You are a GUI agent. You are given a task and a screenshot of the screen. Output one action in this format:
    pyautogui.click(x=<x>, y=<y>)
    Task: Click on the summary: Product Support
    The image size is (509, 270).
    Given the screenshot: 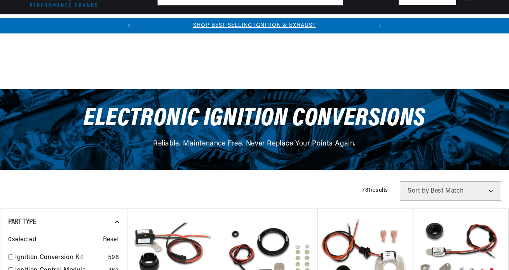 What is the action you would take?
    pyautogui.click(x=481, y=24)
    